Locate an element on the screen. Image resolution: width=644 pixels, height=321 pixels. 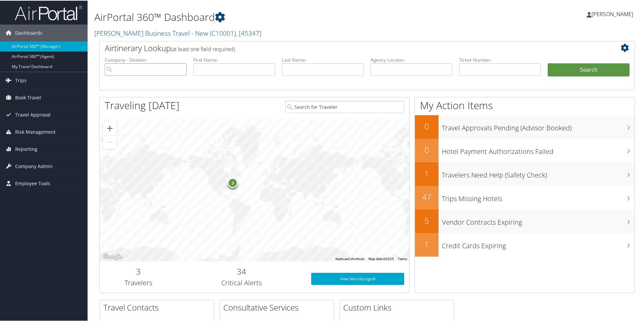
h3: Vendor Contracts Expiring is located at coordinates (538, 220).